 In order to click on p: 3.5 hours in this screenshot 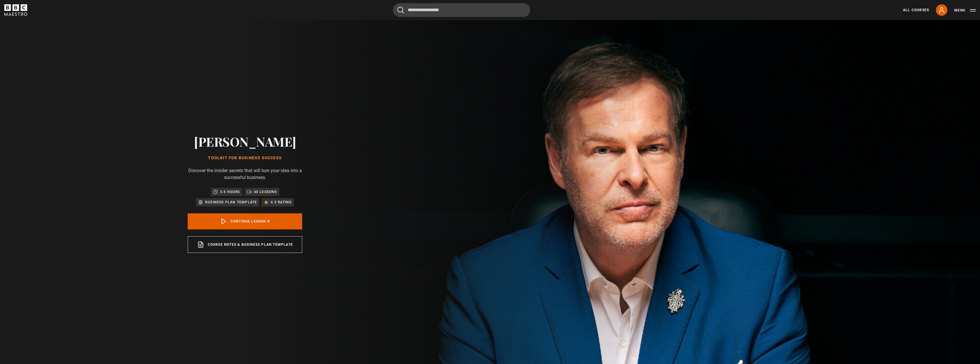, I will do `click(230, 192)`.